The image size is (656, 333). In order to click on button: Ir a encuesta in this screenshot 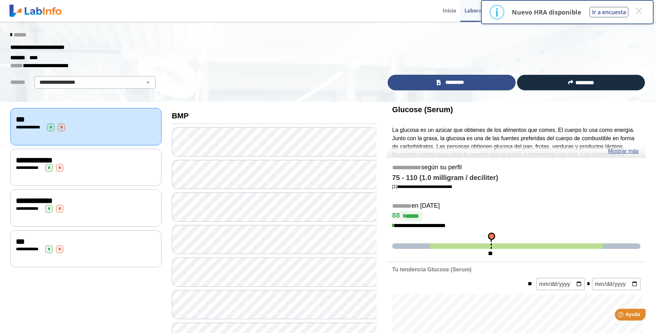, I will do `click(609, 12)`.